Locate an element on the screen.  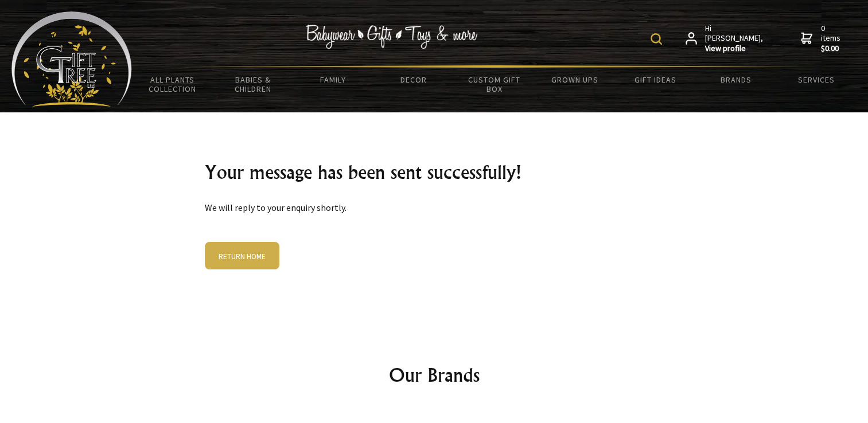
h2: Our Brands is located at coordinates (435, 375).